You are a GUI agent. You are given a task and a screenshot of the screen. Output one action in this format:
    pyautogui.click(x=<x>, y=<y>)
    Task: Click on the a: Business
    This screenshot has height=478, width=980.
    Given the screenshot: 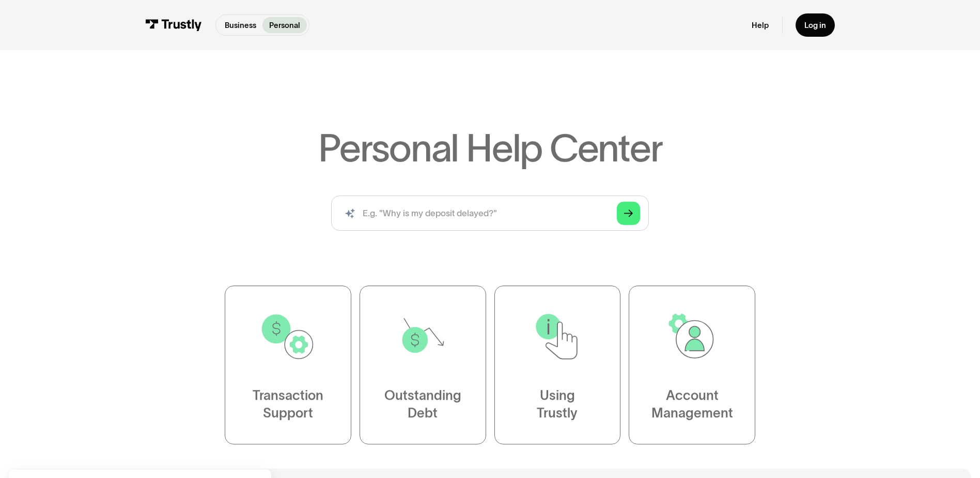 What is the action you would take?
    pyautogui.click(x=240, y=25)
    